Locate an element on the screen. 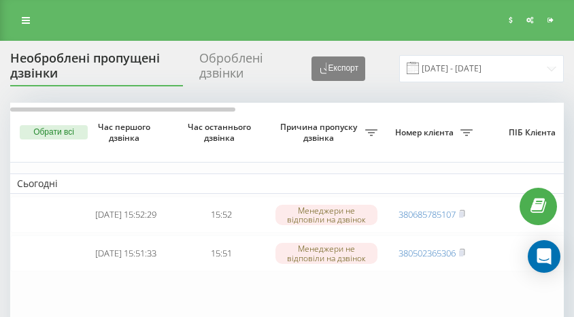 This screenshot has width=574, height=317. a: 380502365306 is located at coordinates (427, 253).